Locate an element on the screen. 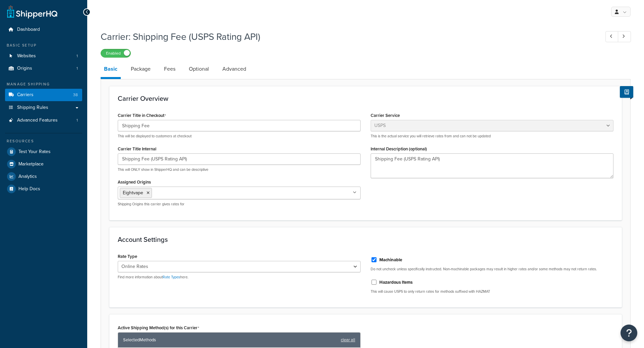 The image size is (644, 348). a: Next Record is located at coordinates (624, 37).